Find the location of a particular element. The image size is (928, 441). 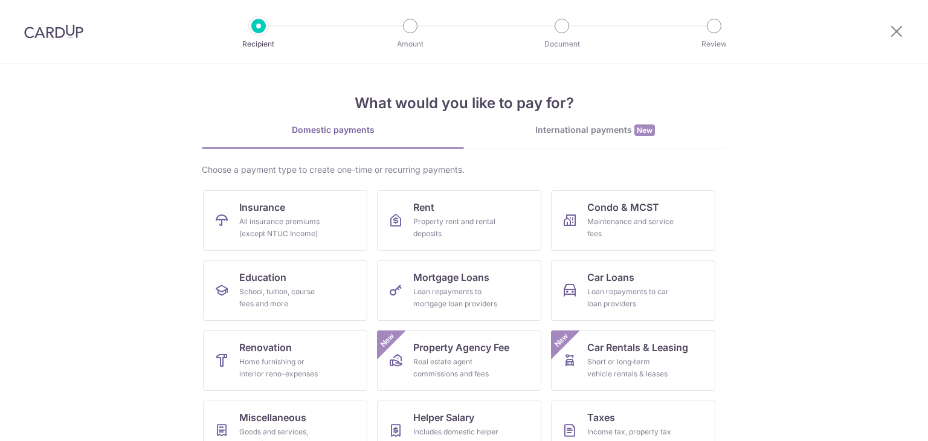

span: Helper Salary is located at coordinates (443, 417).